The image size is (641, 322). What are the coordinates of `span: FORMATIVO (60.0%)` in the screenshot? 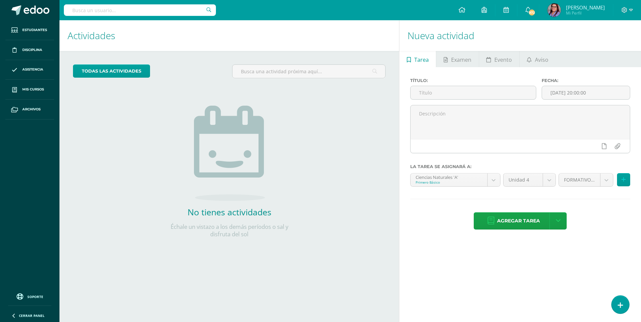 It's located at (579, 180).